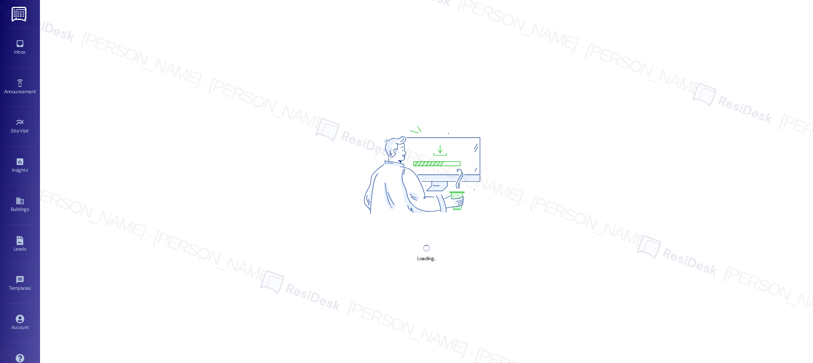 The height and width of the screenshot is (363, 813). I want to click on a: Leads, so click(20, 244).